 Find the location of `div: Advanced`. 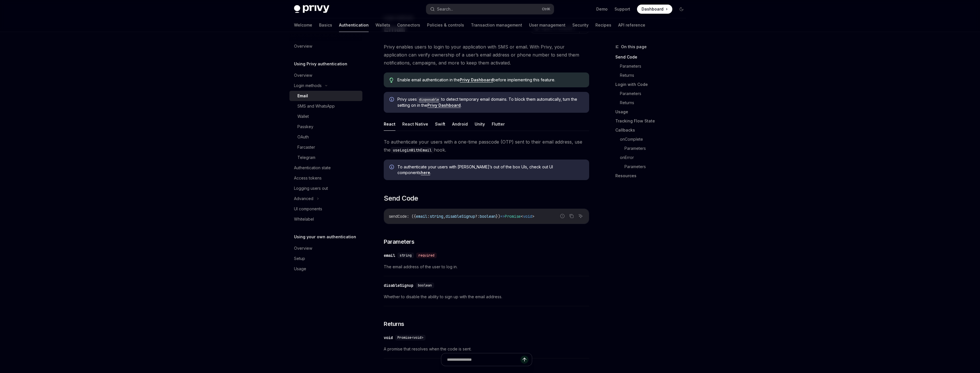

div: Advanced is located at coordinates (304, 198).